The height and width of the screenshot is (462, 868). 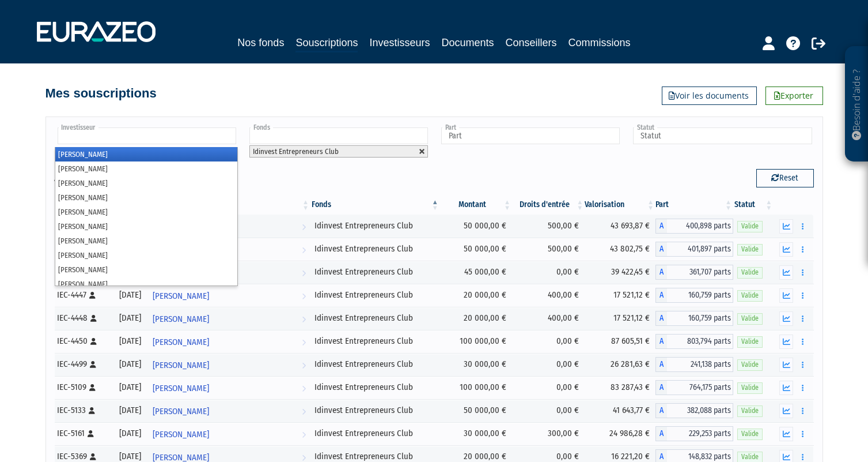 I want to click on div: IEC-4450, so click(x=83, y=341).